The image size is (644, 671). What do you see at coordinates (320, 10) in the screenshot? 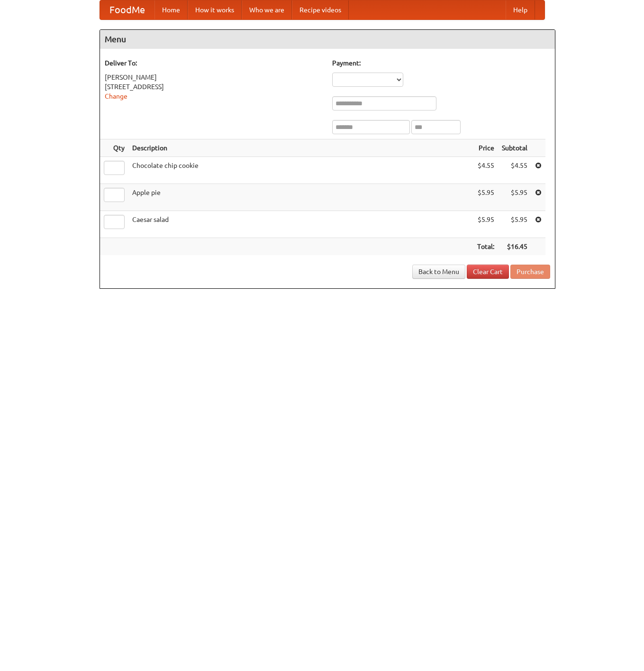
I see `a: Recipe videos` at bounding box center [320, 10].